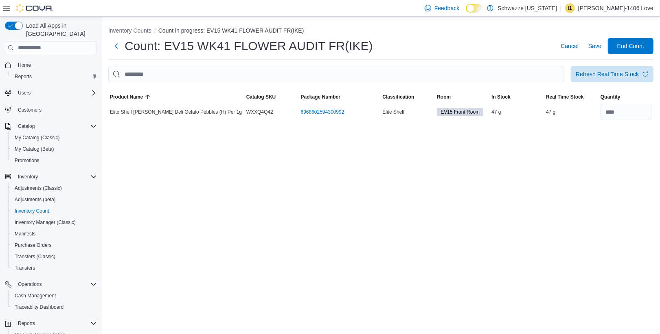 This screenshot has width=660, height=334. What do you see at coordinates (54, 296) in the screenshot?
I see `button: Cash Management` at bounding box center [54, 296].